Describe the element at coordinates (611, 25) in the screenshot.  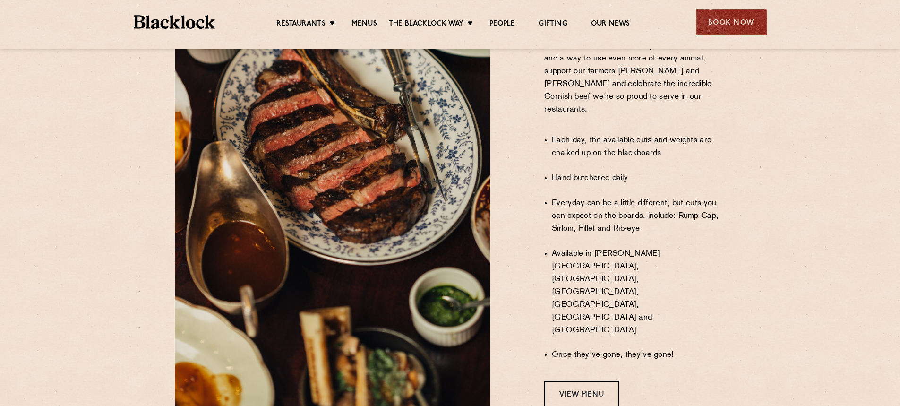
I see `a: Our News` at that location.